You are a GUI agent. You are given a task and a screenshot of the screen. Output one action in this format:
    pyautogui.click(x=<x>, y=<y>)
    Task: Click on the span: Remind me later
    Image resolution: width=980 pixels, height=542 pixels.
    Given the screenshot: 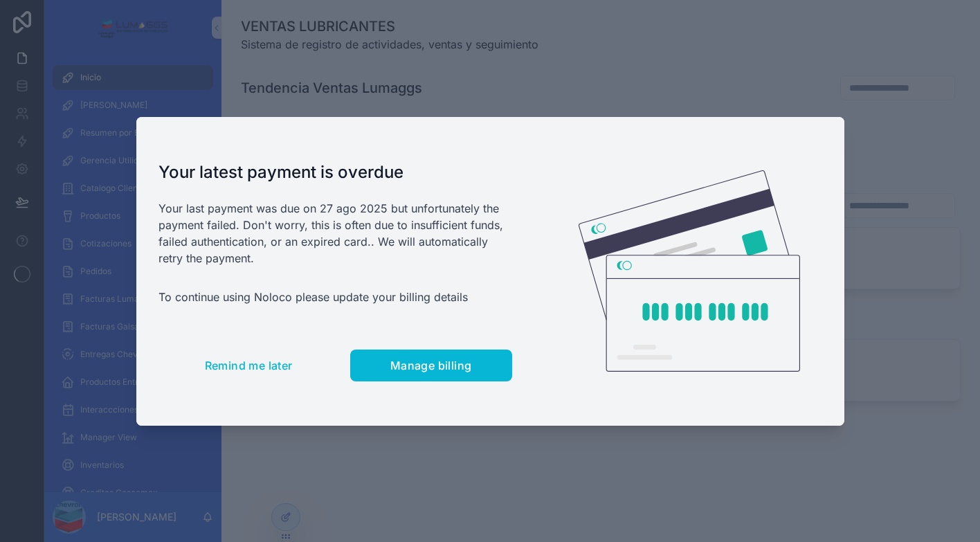 What is the action you would take?
    pyautogui.click(x=248, y=365)
    